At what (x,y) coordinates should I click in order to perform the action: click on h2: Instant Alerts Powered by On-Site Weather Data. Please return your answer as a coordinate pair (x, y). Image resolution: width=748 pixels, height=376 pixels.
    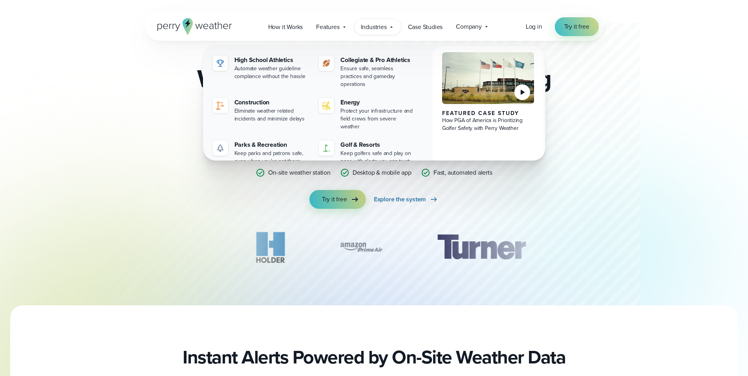
    Looking at the image, I should click on (374, 357).